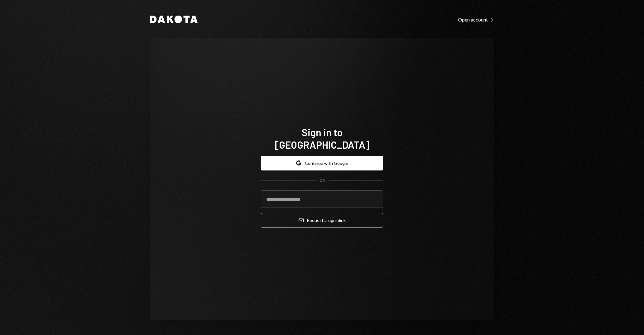  Describe the element at coordinates (476, 20) in the screenshot. I see `div: Open account` at that location.